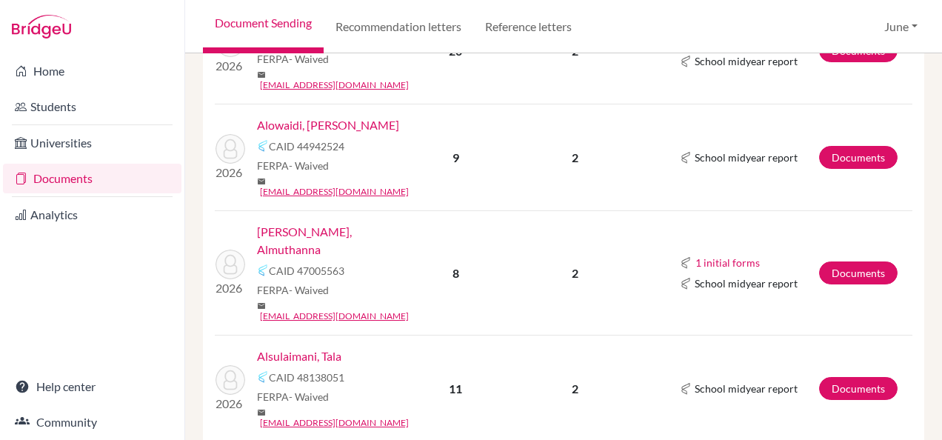 The image size is (942, 440). What do you see at coordinates (307, 377) in the screenshot?
I see `span: CAID 48138051` at bounding box center [307, 377].